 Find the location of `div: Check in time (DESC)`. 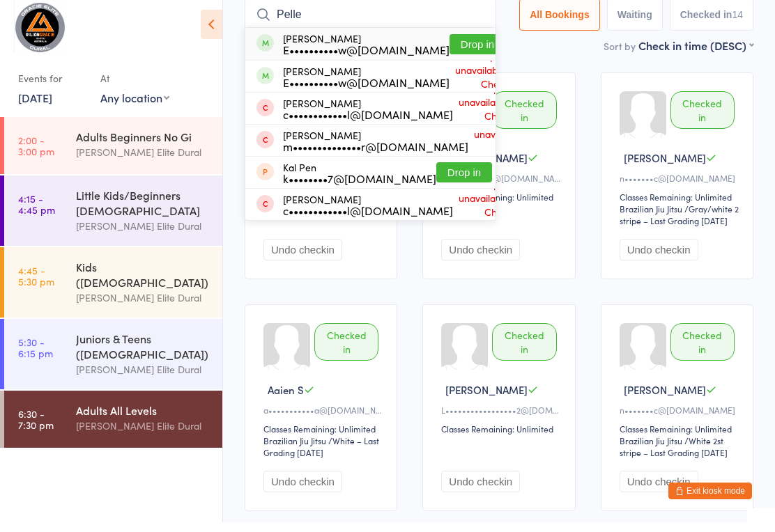

div: Check in time (DESC) is located at coordinates (695, 55).